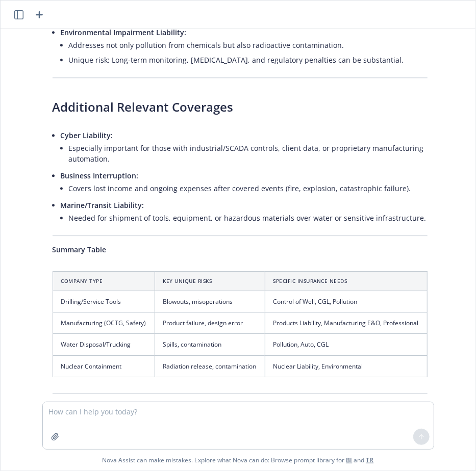 The height and width of the screenshot is (471, 476). Describe the element at coordinates (210, 302) in the screenshot. I see `td: Blowouts, misoperations` at that location.